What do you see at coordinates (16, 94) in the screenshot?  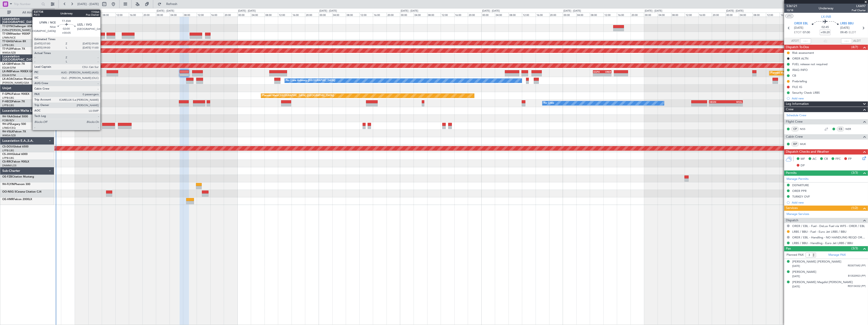 I see `a: F-GPNJFalcon 900EX` at bounding box center [16, 94].